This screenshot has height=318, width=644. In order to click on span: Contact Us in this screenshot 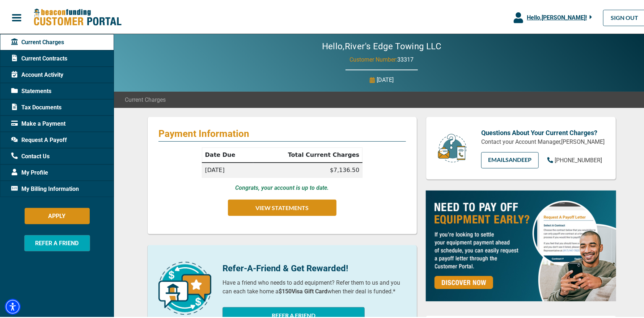, I will do `click(31, 155)`.